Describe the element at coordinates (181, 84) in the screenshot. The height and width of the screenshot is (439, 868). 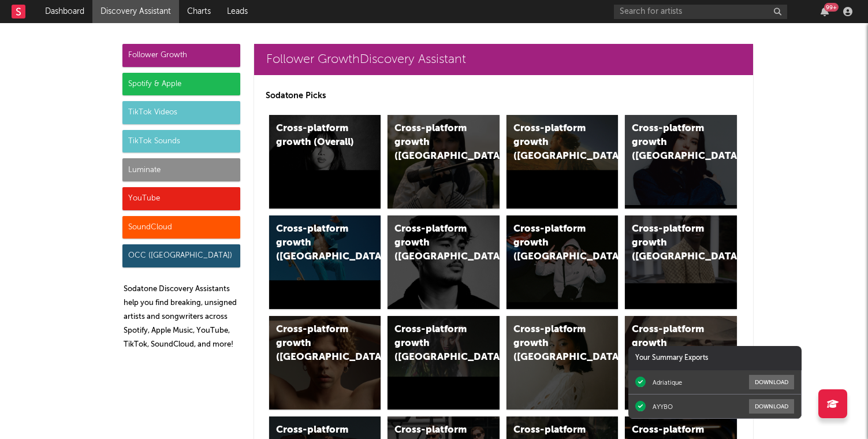
I see `div: Spotify & Apple` at that location.